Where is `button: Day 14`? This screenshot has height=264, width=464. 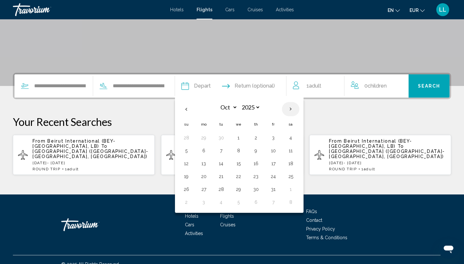 button: Day 14 is located at coordinates (221, 164).